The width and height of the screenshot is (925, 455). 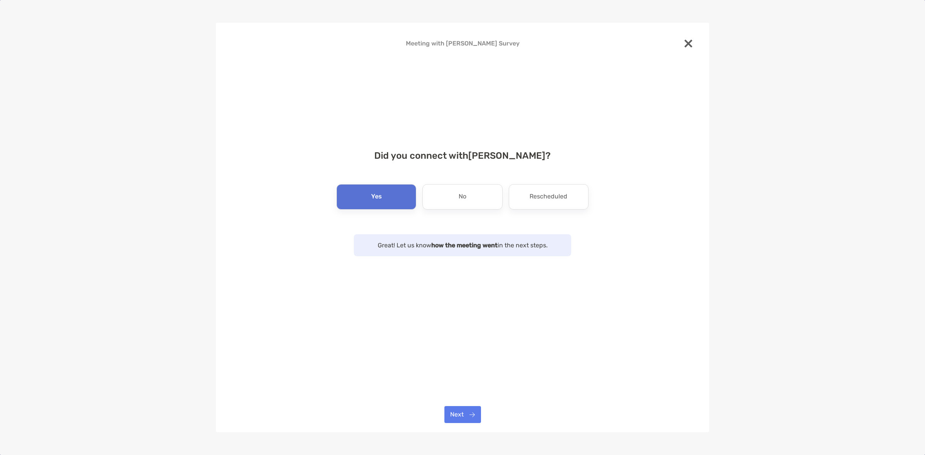 I want to click on p: Rescheduled, so click(x=548, y=197).